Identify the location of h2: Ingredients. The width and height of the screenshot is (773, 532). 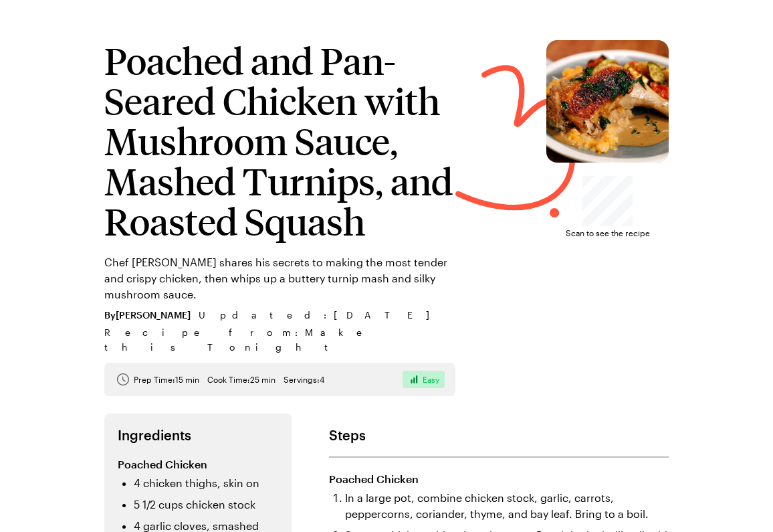
(198, 435).